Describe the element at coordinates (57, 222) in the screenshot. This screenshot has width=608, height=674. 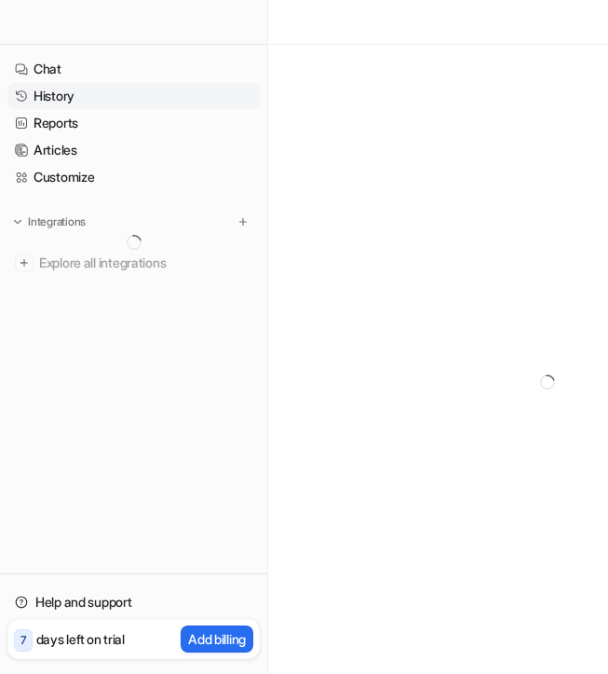
I see `p: Integrations` at that location.